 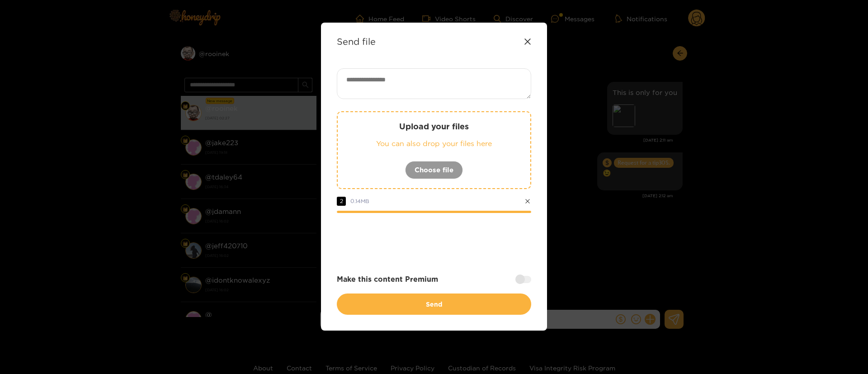 I want to click on button: Send, so click(x=434, y=304).